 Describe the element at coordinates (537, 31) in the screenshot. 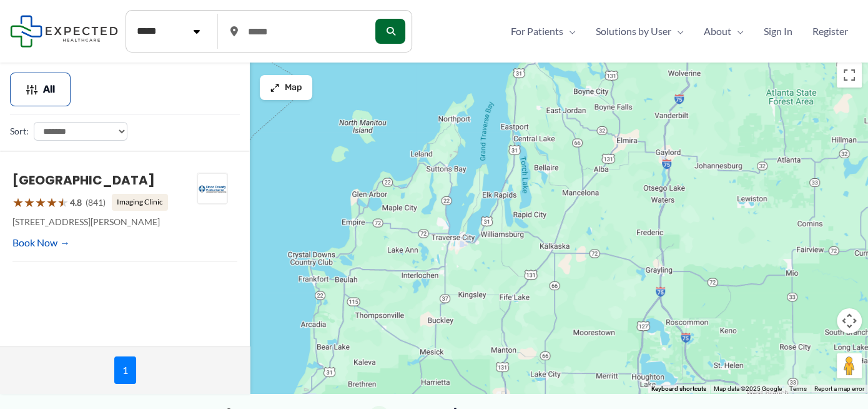

I see `span: For Patients` at that location.